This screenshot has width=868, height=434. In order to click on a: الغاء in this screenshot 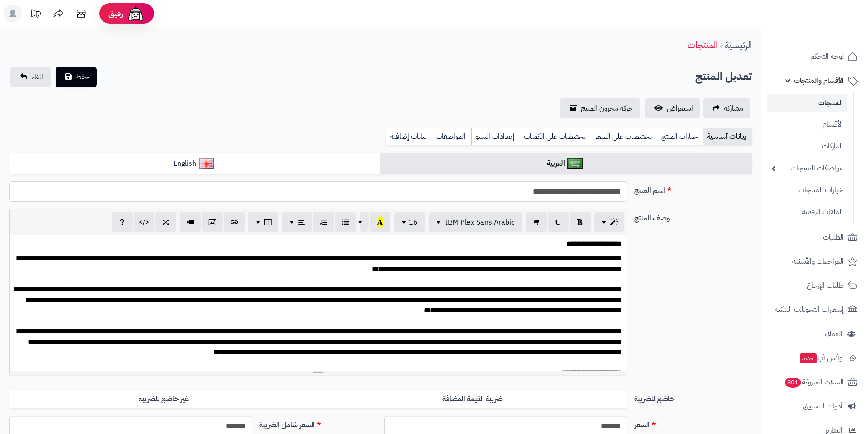, I will do `click(30, 77)`.